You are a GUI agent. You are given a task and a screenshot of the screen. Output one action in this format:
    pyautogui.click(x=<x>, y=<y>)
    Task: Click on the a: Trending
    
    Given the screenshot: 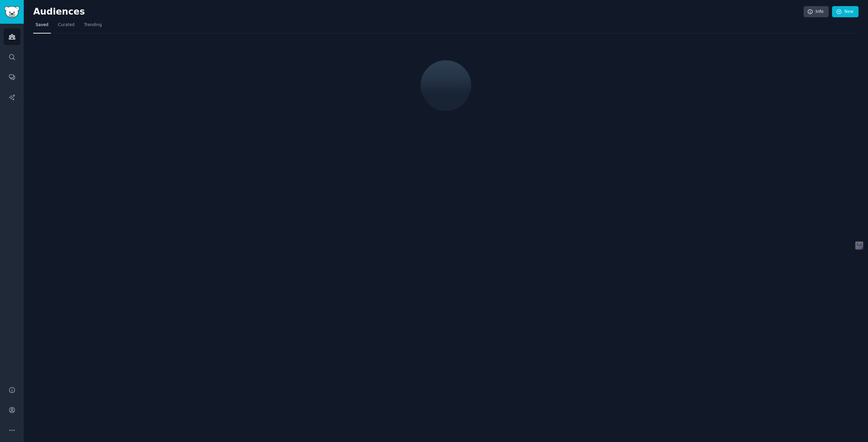 What is the action you would take?
    pyautogui.click(x=93, y=27)
    